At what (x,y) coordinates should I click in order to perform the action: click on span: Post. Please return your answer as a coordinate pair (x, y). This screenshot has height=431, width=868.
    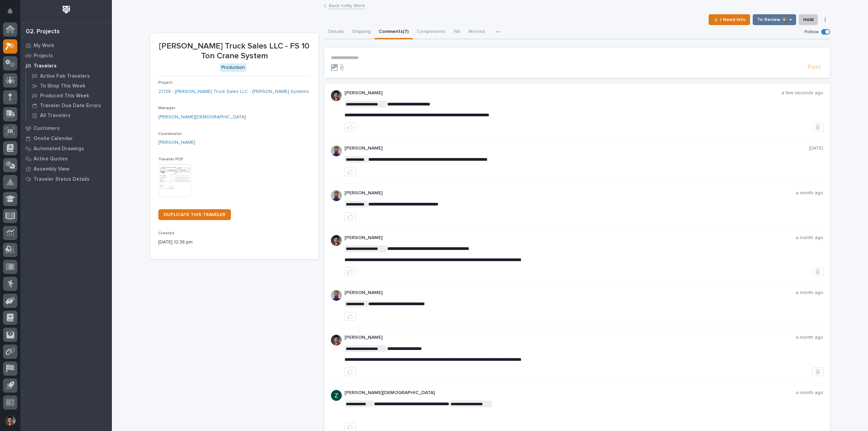
    Looking at the image, I should click on (814, 67).